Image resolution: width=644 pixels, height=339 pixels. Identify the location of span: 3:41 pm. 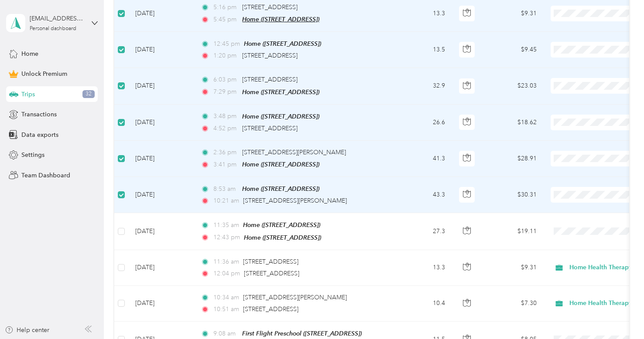
(225, 164).